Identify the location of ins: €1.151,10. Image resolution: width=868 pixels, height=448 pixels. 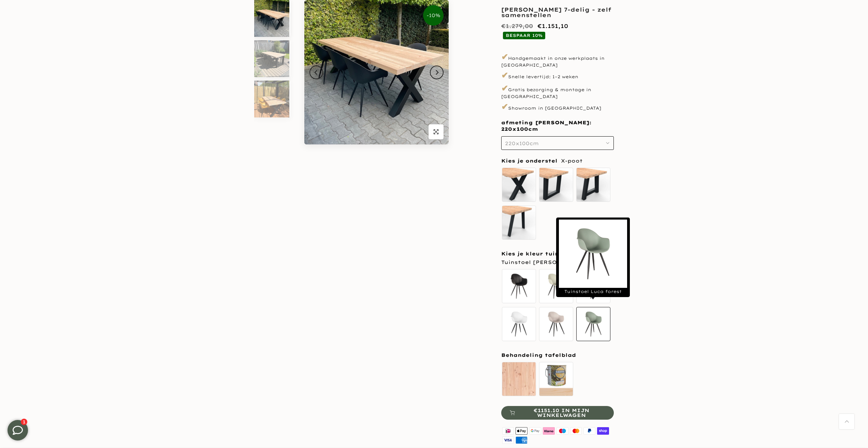
(553, 26).